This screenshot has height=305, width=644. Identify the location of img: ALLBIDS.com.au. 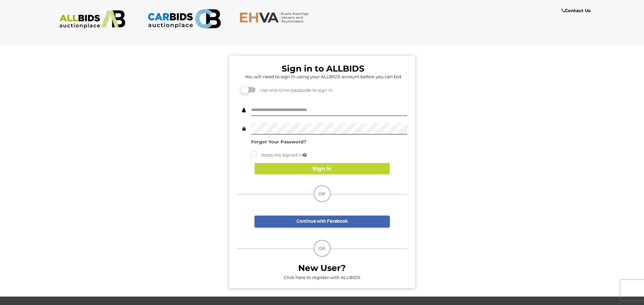
(92, 19).